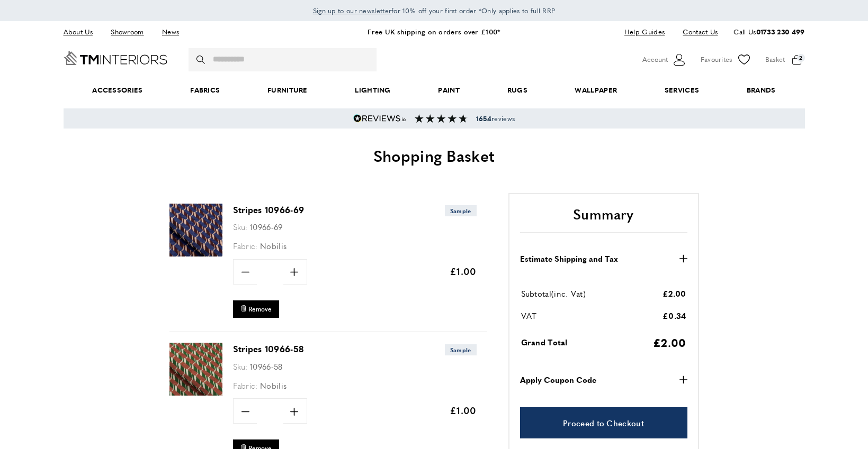  What do you see at coordinates (82, 31) in the screenshot?
I see `a: About Us` at bounding box center [82, 31].